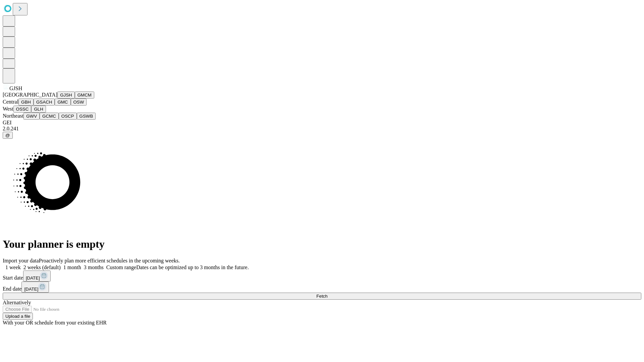 The image size is (644, 362). I want to click on span: West, so click(8, 109).